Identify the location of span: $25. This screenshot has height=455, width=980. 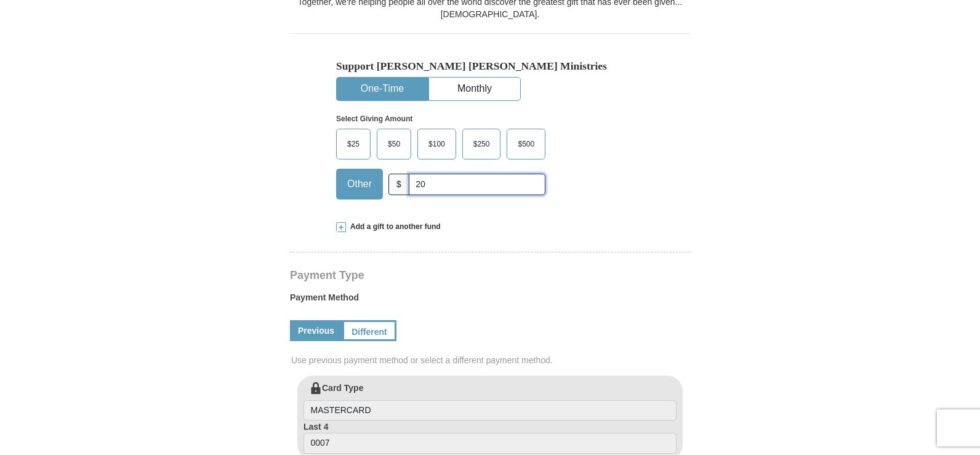
(353, 144).